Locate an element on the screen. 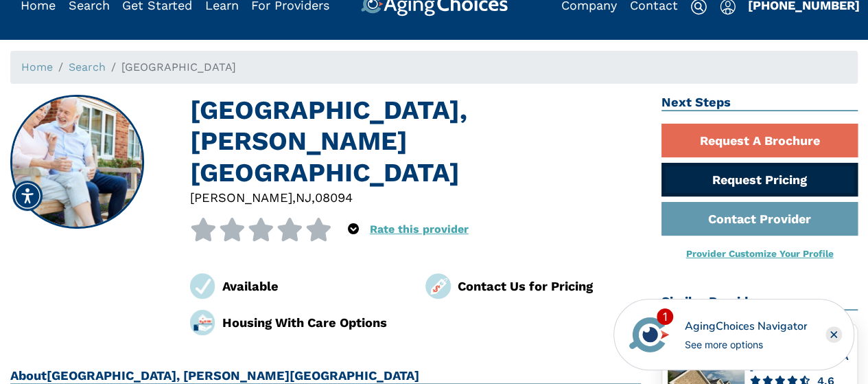 Image resolution: width=868 pixels, height=384 pixels. div: Popover trigger is located at coordinates (353, 229).